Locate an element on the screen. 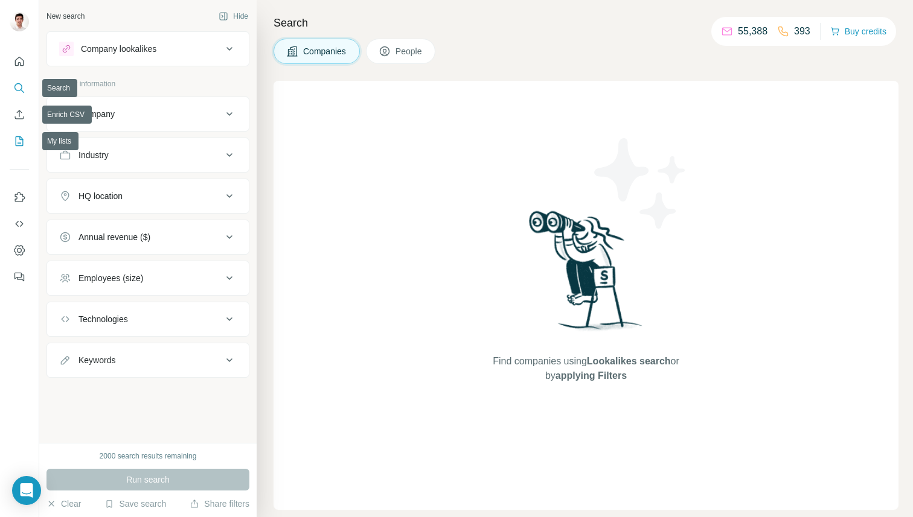 Image resolution: width=913 pixels, height=517 pixels. span: Companies is located at coordinates (325, 51).